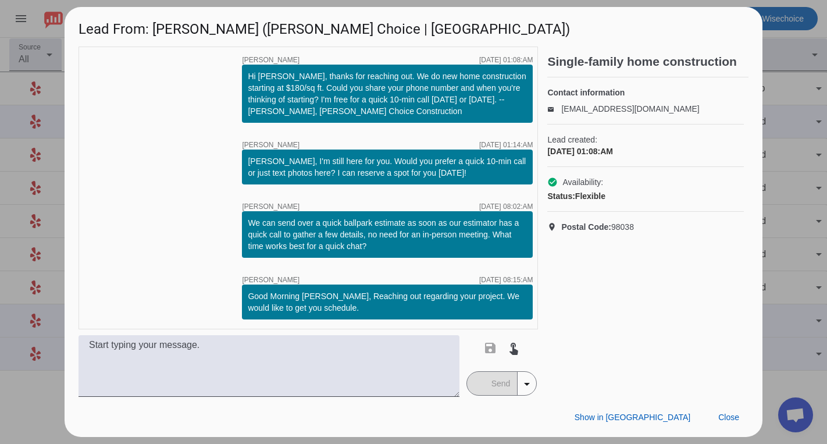  I want to click on h2: Single-family home construction, so click(648, 62).